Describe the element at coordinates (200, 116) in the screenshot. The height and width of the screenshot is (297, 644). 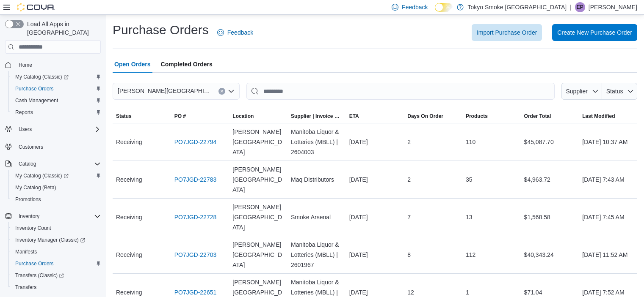
I see `button: PO #` at that location.